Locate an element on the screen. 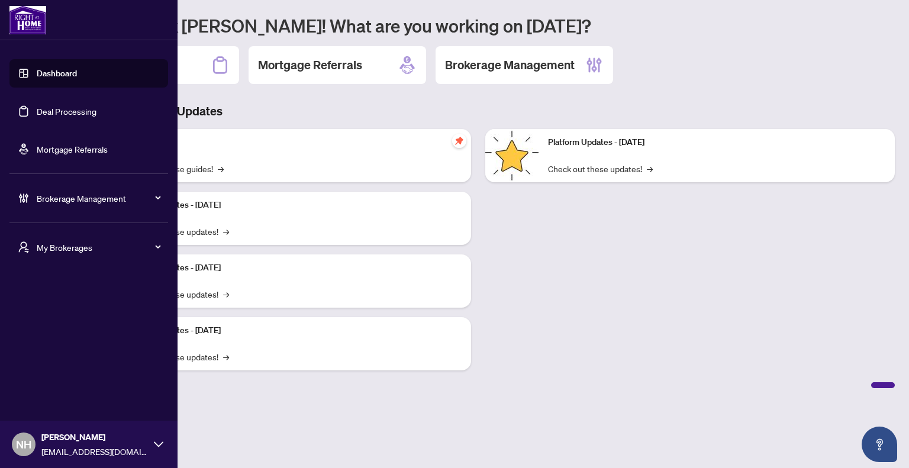 Image resolution: width=909 pixels, height=468 pixels. button: Open asap is located at coordinates (880, 445).